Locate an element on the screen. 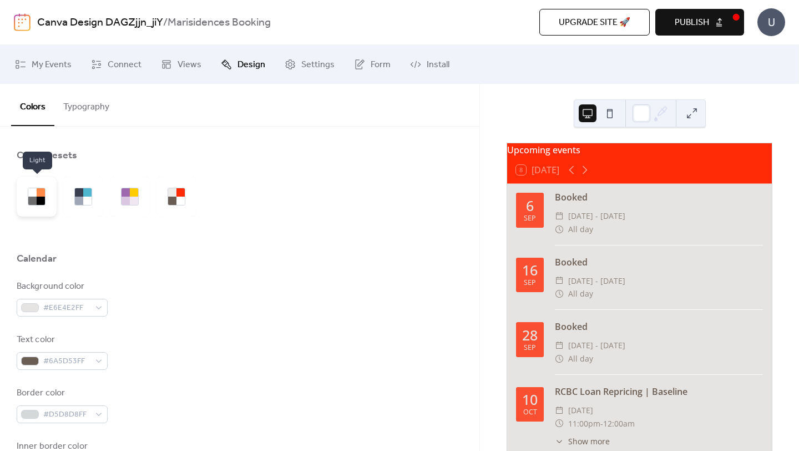 The height and width of the screenshot is (451, 799). div: 28 is located at coordinates (530, 335).